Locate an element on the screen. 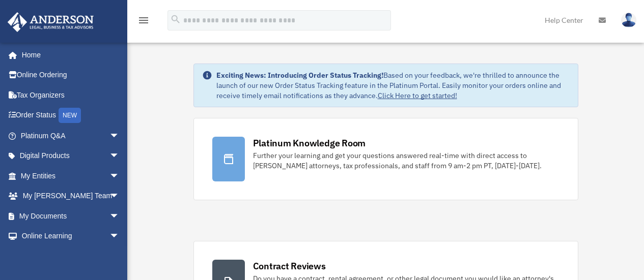 The image size is (644, 280). a: Platinum Q&Aarrow_drop_down is located at coordinates (71, 136).